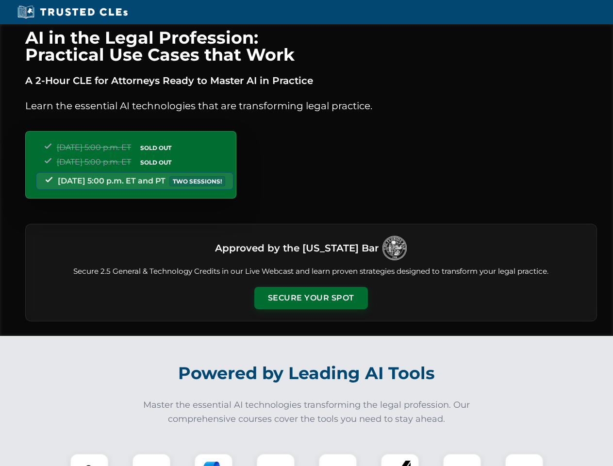 The image size is (613, 466). Describe the element at coordinates (311, 106) in the screenshot. I see `p: Learn the essential AI technologies that are transforming legal practice.` at that location.